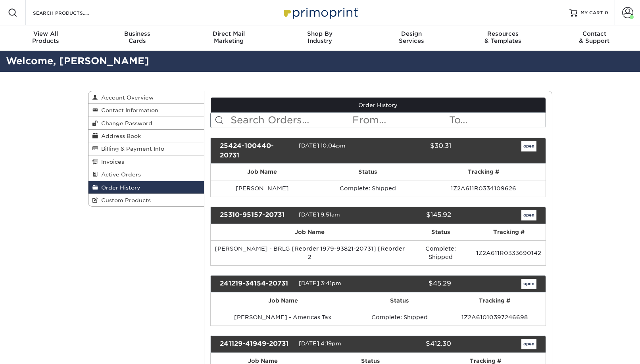  Describe the element at coordinates (146, 136) in the screenshot. I see `a: Address Book` at that location.